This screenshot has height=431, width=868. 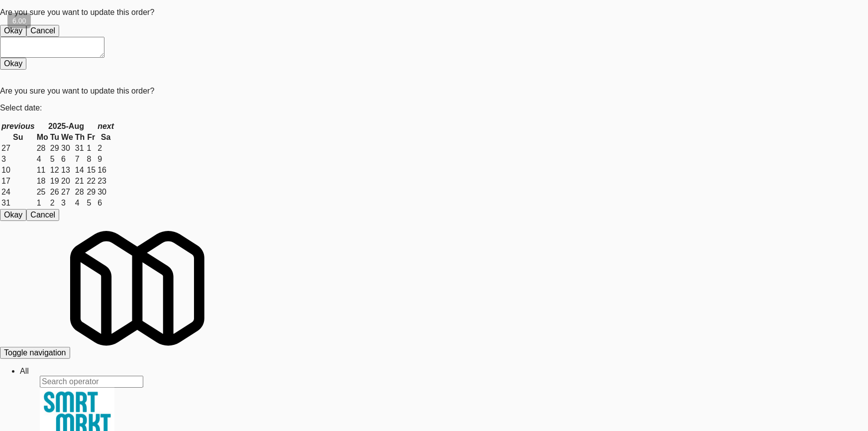 What do you see at coordinates (80, 159) in the screenshot?
I see `td: 7` at bounding box center [80, 159].